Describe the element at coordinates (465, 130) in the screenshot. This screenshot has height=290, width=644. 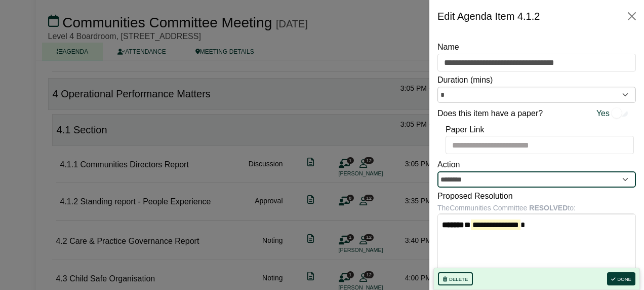
I see `label: Paper Link` at that location.